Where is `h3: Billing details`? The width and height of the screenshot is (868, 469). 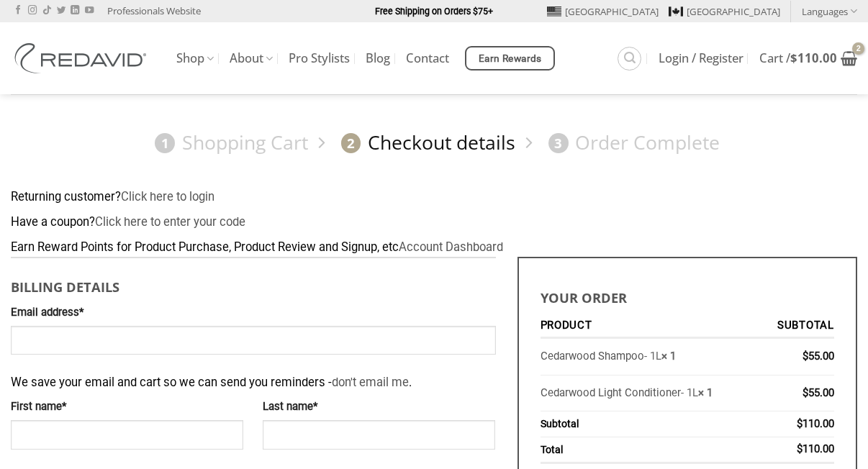 h3: Billing details is located at coordinates (253, 283).